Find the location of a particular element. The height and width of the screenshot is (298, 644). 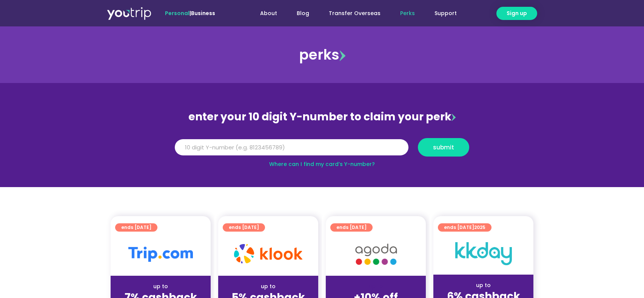

span: Sign up is located at coordinates (517, 13).